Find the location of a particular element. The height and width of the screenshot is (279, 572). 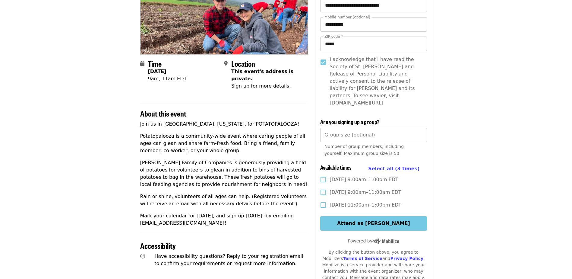

label: ZIP code is located at coordinates (334, 37).